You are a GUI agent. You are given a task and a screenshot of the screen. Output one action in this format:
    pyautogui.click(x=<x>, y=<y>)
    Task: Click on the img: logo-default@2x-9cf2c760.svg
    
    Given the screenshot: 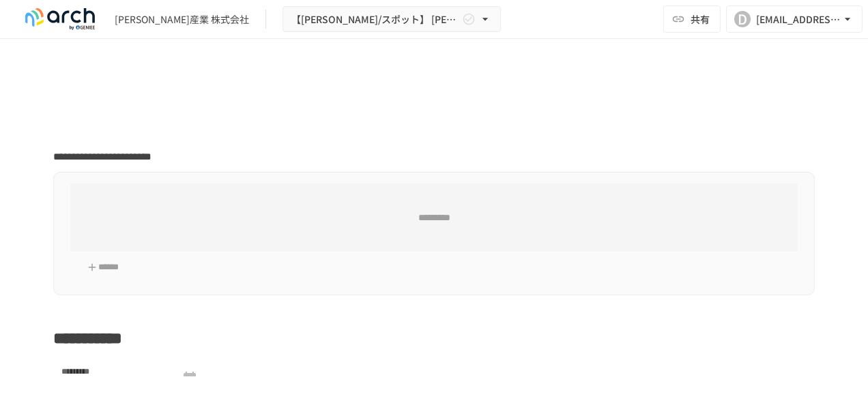 What is the action you would take?
    pyautogui.click(x=60, y=19)
    